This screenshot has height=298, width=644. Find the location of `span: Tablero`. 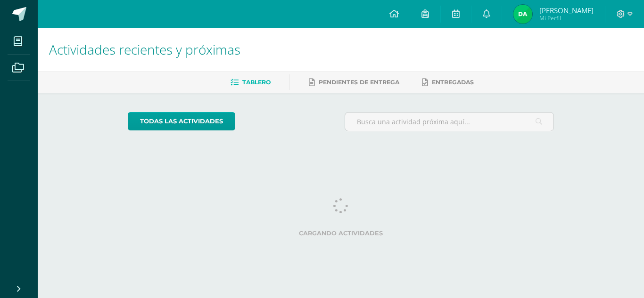

span: Tablero is located at coordinates (256, 82).